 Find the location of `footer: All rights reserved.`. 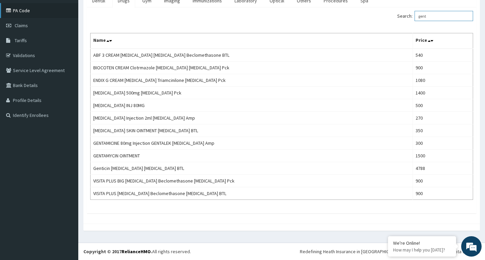

footer: All rights reserved. is located at coordinates (281, 252).